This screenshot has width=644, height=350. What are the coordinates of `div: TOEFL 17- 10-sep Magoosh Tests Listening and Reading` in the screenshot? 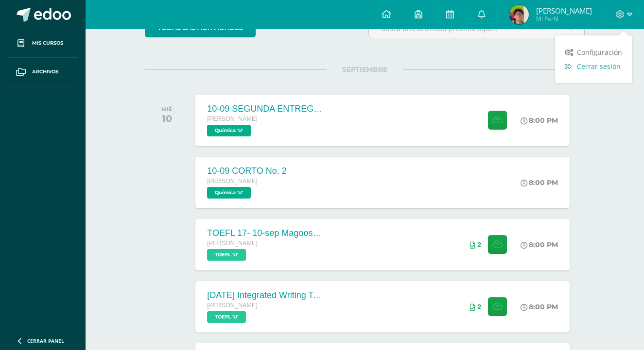 It's located at (265, 233).